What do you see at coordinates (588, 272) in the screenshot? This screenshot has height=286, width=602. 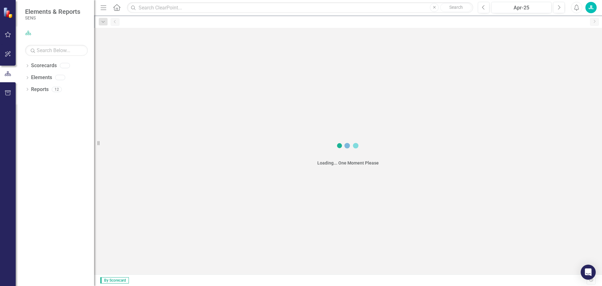 I see `div: Open Intercom Messenger` at bounding box center [588, 272].